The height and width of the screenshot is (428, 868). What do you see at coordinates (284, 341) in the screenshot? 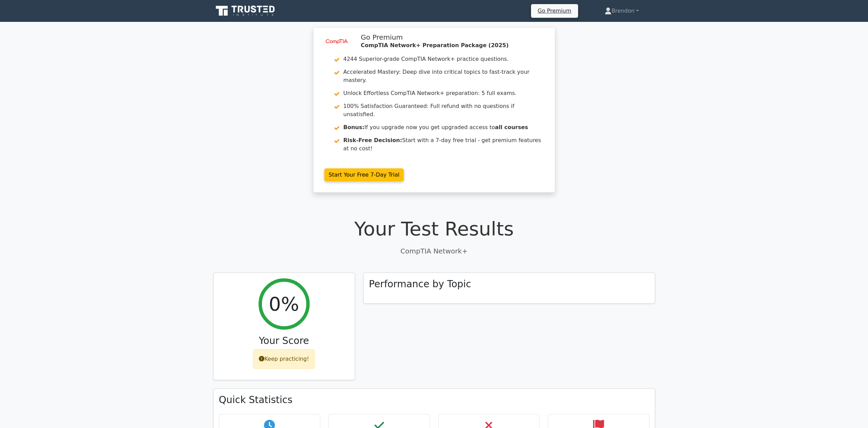
I see `h3: Your Score` at bounding box center [284, 341].